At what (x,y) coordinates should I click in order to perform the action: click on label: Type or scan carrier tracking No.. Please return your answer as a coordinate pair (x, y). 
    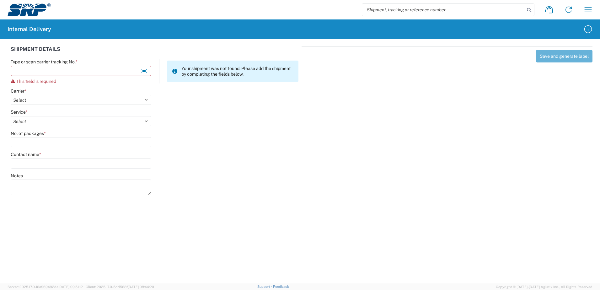
    Looking at the image, I should click on (44, 62).